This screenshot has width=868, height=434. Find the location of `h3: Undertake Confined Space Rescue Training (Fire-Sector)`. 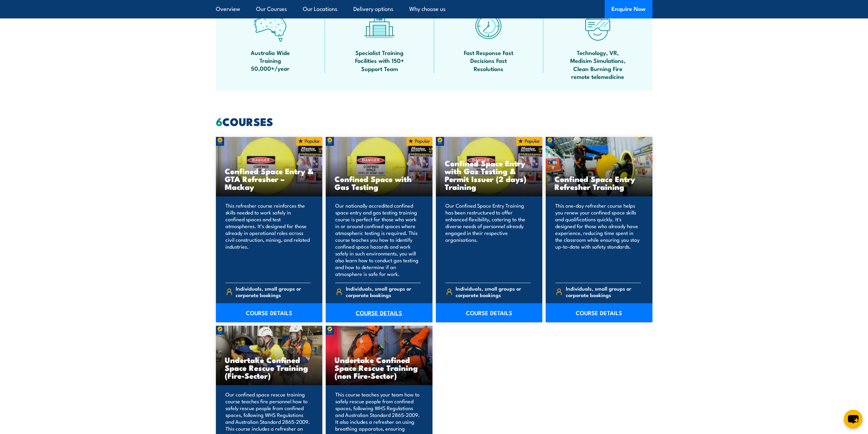

h3: Undertake Confined Space Rescue Training (Fire-Sector) is located at coordinates (269, 368).